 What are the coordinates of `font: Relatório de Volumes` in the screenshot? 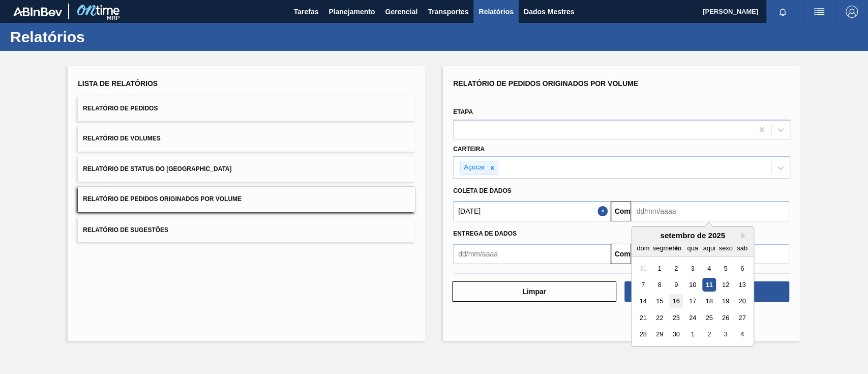 It's located at (121, 138).